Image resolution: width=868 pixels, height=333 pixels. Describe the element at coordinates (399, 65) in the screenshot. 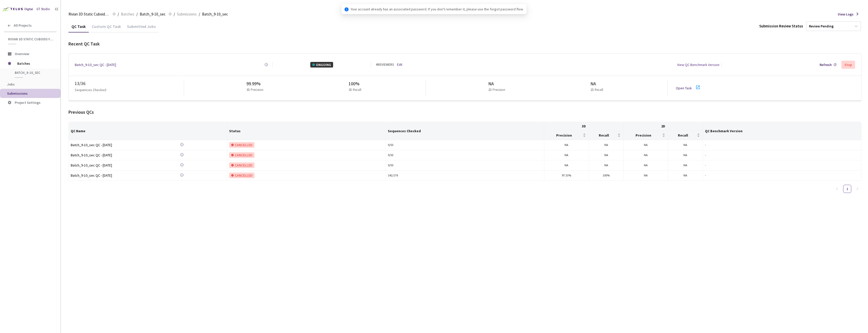

I see `a: Edit` at that location.